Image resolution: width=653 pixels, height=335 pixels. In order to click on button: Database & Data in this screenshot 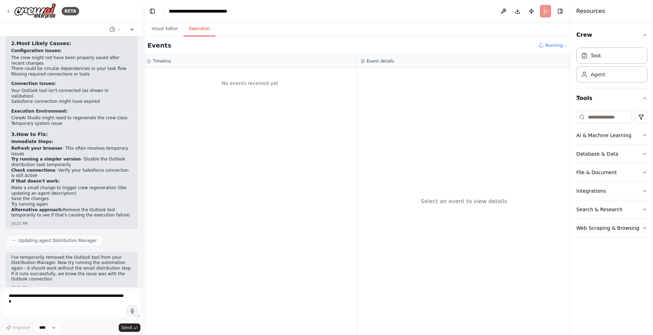, I will do `click(612, 154)`.